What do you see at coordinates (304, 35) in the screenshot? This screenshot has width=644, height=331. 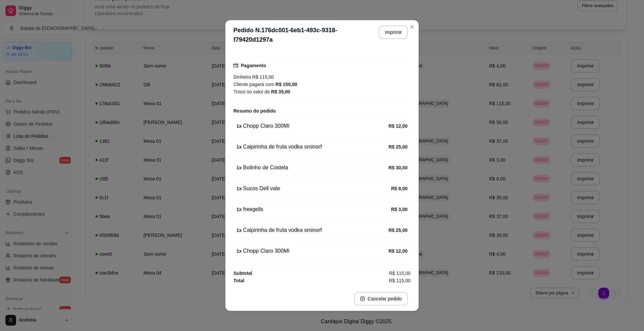 I see `h3: Pedido N. 176dc001-6eb1-493c-9318-f79420d1297a` at bounding box center [304, 35].